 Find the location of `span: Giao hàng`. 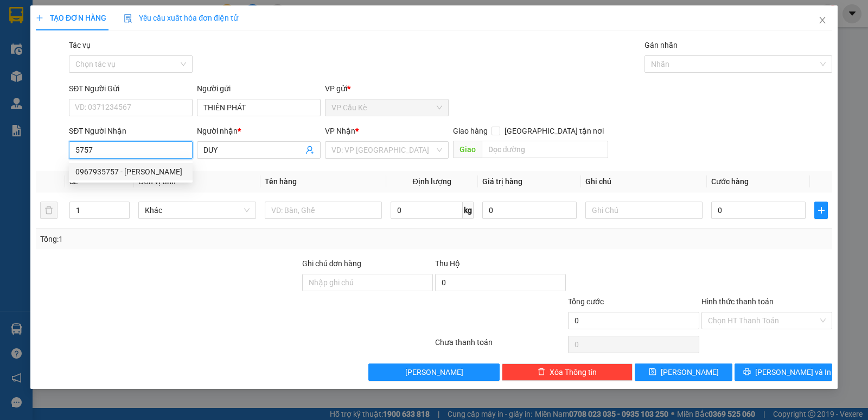

span: Giao hàng is located at coordinates (470, 131).